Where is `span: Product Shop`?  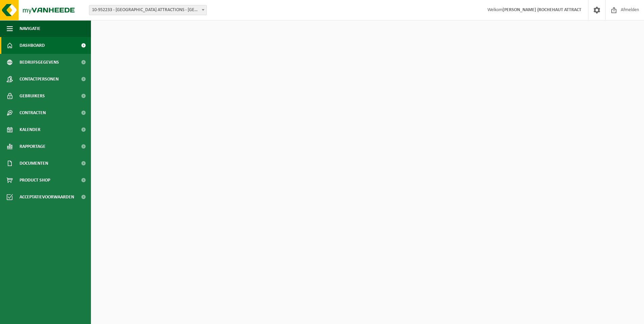 span: Product Shop is located at coordinates (35, 180).